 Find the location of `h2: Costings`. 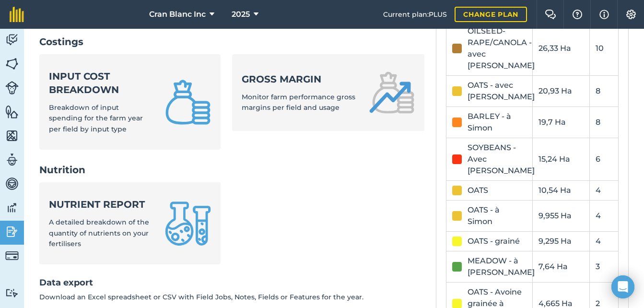

h2: Costings is located at coordinates (231, 42).